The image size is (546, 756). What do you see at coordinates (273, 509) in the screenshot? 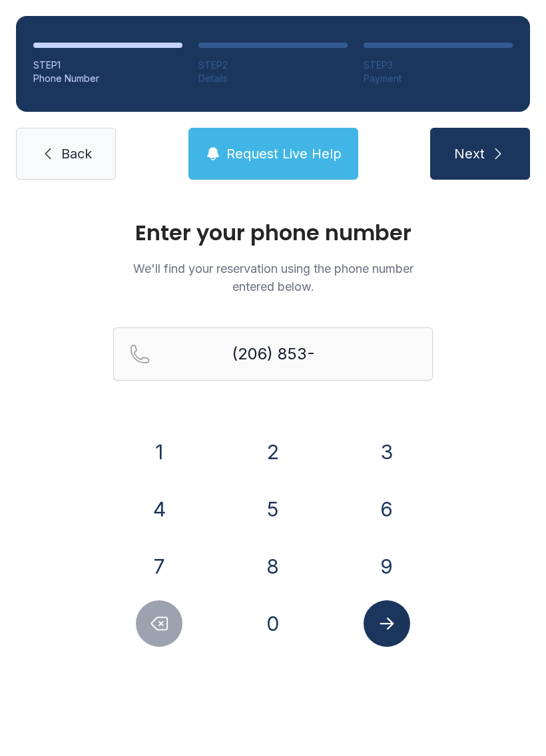
I see `button: 5` at bounding box center [273, 509].